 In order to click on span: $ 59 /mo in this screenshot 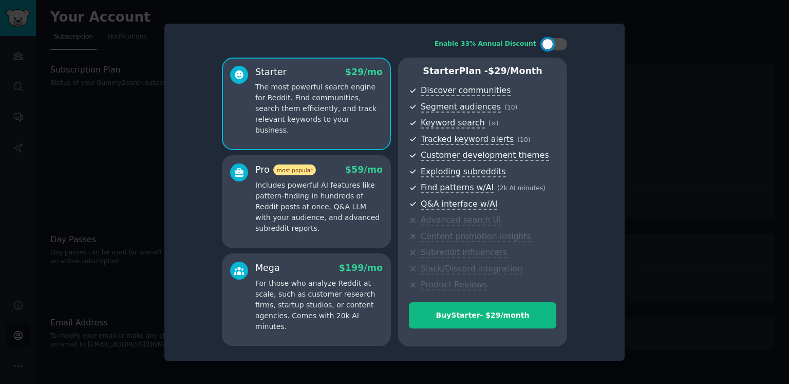, I will do `click(364, 170)`.